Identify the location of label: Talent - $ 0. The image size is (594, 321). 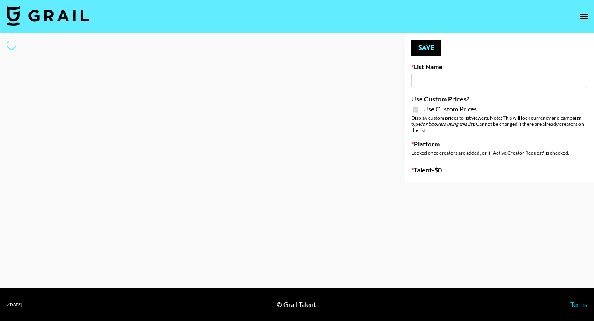
(500, 170).